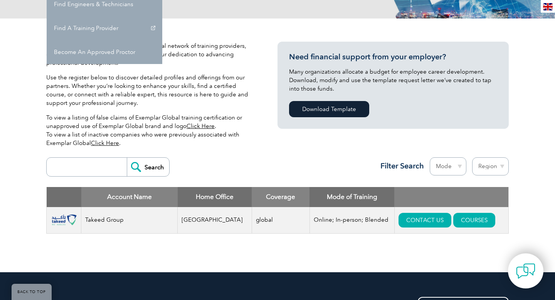 Image resolution: width=555 pixels, height=300 pixels. Describe the element at coordinates (281, 220) in the screenshot. I see `td: global` at that location.